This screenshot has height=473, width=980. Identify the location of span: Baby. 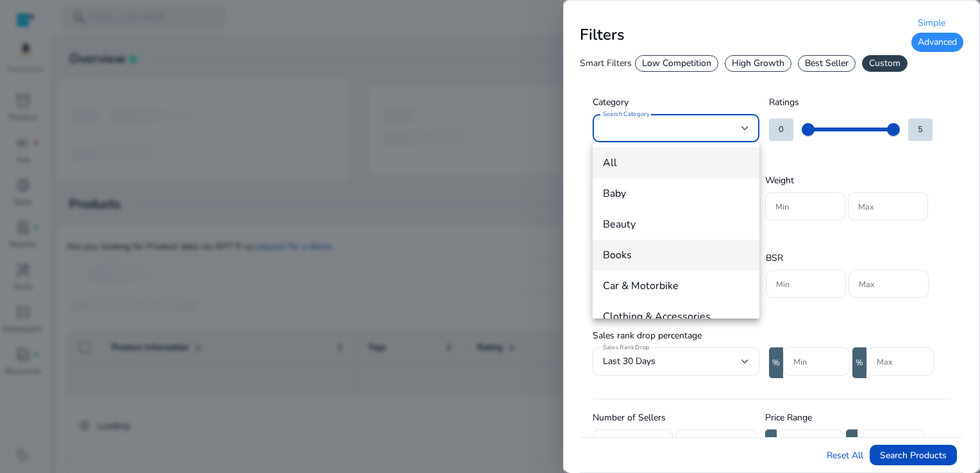
(676, 194).